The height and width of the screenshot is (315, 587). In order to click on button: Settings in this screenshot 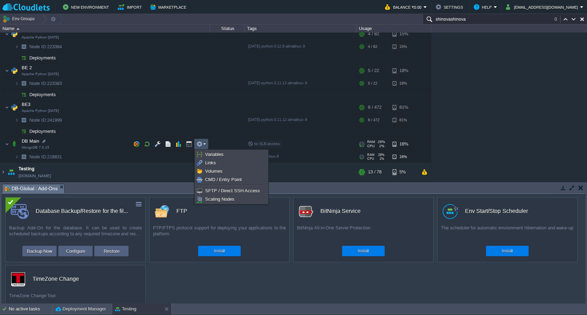, I will do `click(451, 7)`.